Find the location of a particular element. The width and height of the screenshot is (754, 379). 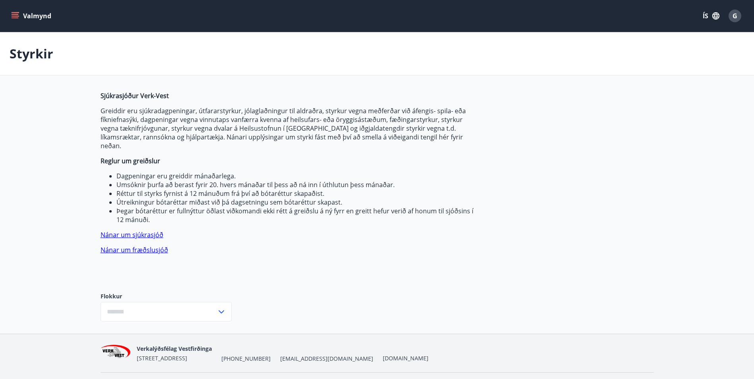

button: ÍS is located at coordinates (711, 16).